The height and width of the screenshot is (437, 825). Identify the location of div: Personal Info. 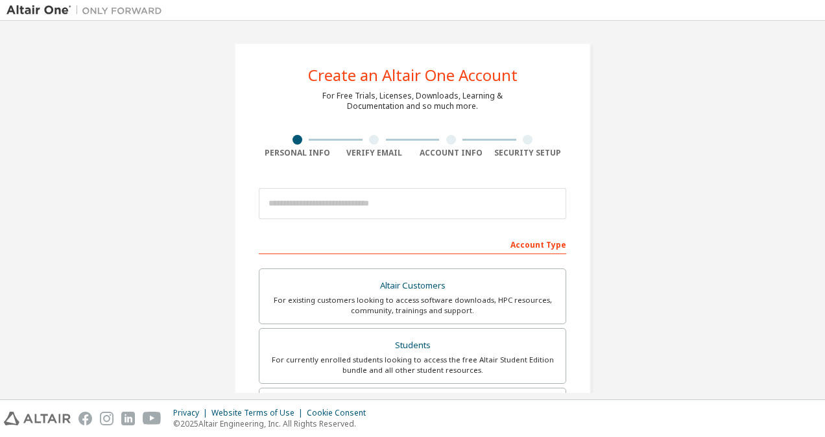
(297, 153).